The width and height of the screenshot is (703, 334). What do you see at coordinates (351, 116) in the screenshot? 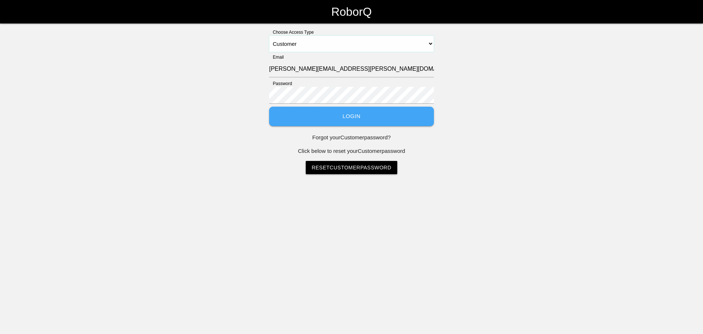
I see `button: Login` at bounding box center [351, 116].